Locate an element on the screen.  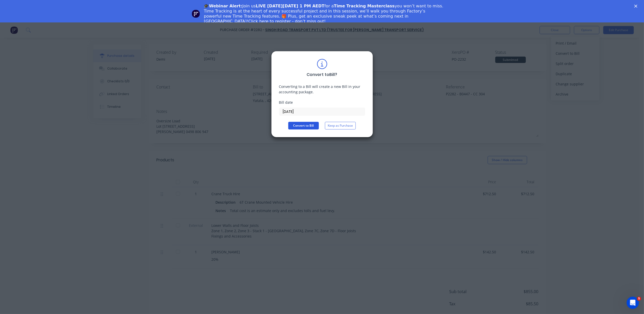
div: Close is located at coordinates (637, 6).